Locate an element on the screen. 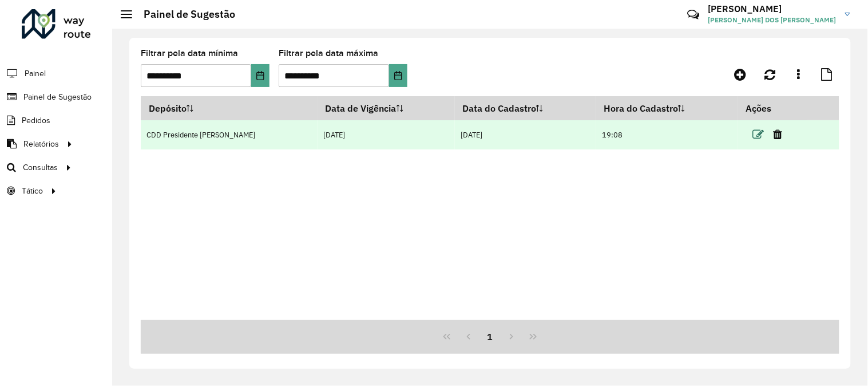 The image size is (868, 386). th: Hora do Cadastro is located at coordinates (667, 108).